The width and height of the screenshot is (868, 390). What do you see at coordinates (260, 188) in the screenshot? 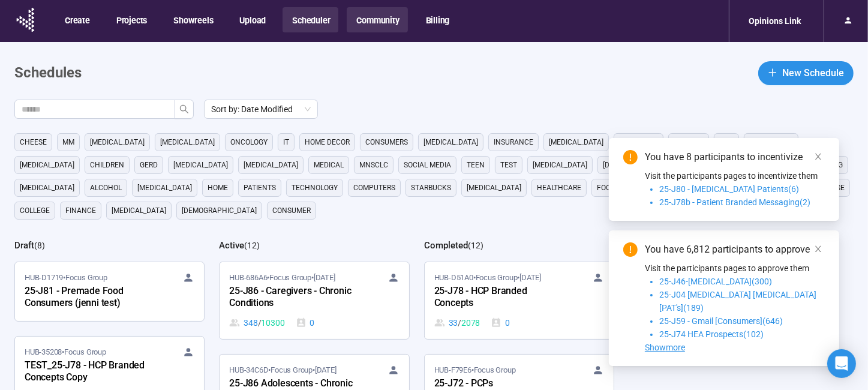
I see `span: Patients` at bounding box center [260, 188].